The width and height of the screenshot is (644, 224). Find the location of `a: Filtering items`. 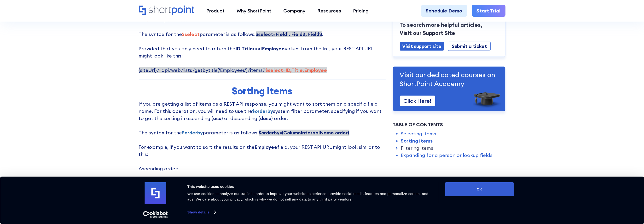

a: Filtering items is located at coordinates (417, 148).